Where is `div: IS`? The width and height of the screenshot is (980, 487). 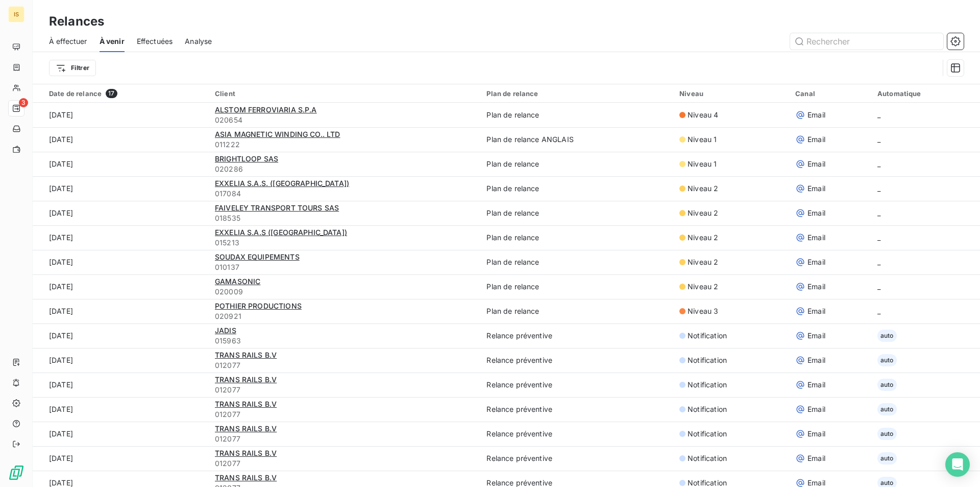 div: IS is located at coordinates (17, 14).